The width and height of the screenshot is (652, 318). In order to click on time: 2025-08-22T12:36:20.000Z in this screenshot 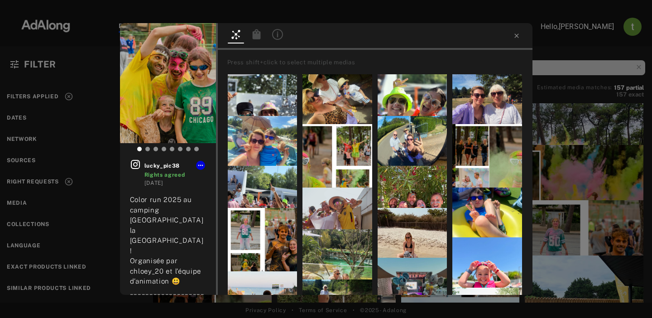, I will do `click(154, 183)`.